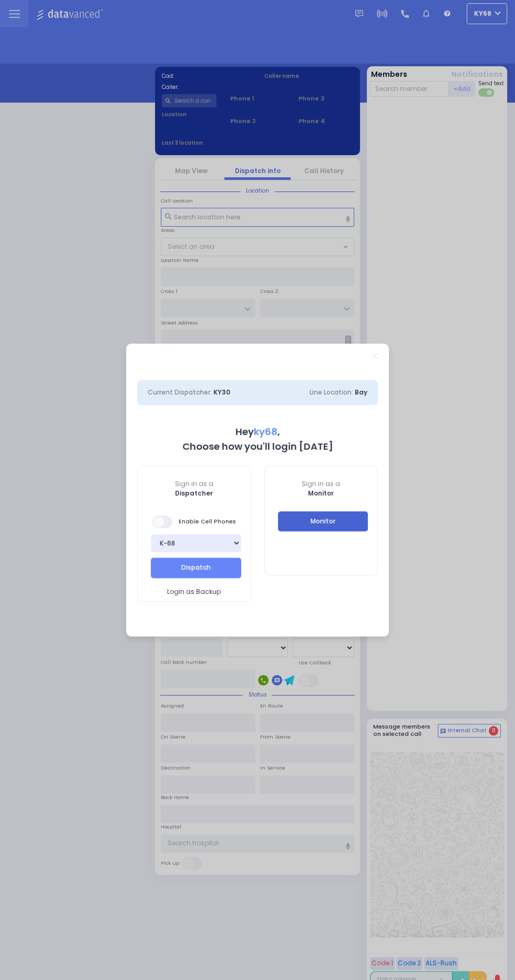 The width and height of the screenshot is (515, 980). Describe the element at coordinates (323, 521) in the screenshot. I see `button: Monitor` at that location.